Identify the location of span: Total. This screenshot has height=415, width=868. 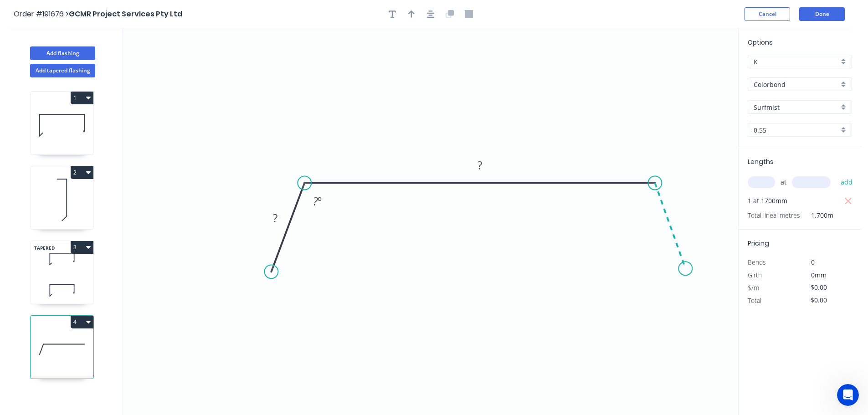
(754, 300).